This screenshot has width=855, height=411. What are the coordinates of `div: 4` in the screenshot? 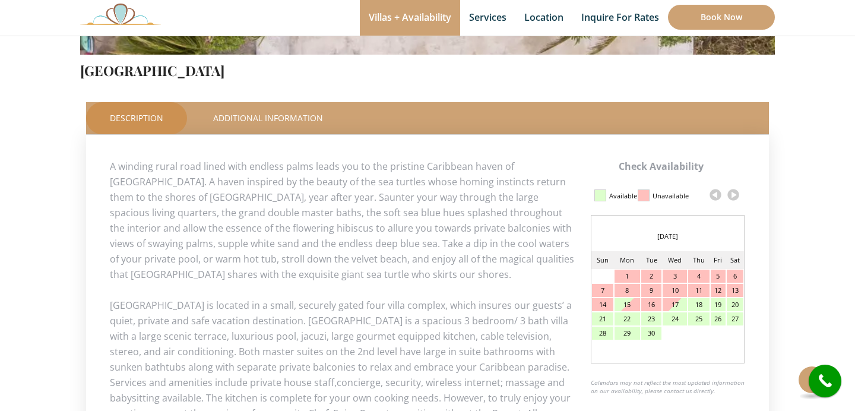 It's located at (699, 276).